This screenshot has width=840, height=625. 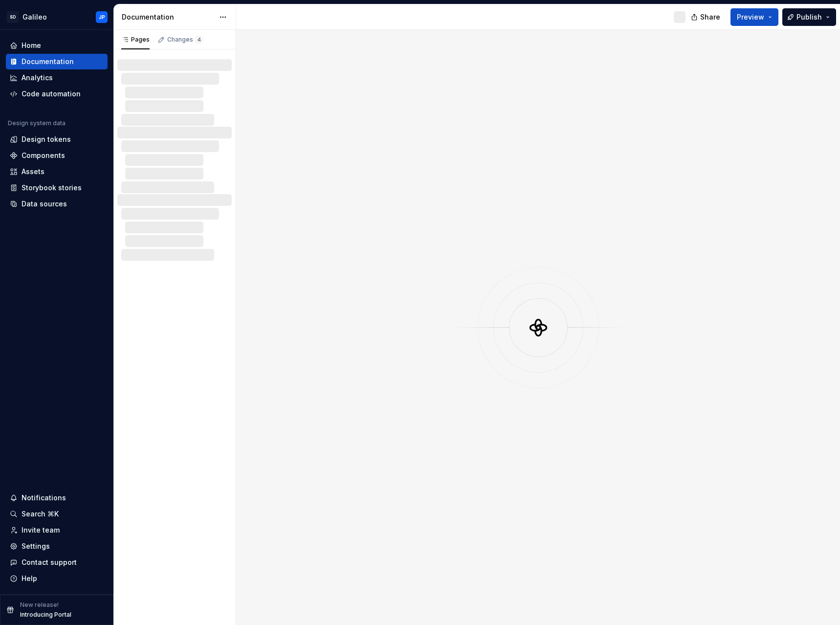 What do you see at coordinates (13, 17) in the screenshot?
I see `div: SD` at bounding box center [13, 17].